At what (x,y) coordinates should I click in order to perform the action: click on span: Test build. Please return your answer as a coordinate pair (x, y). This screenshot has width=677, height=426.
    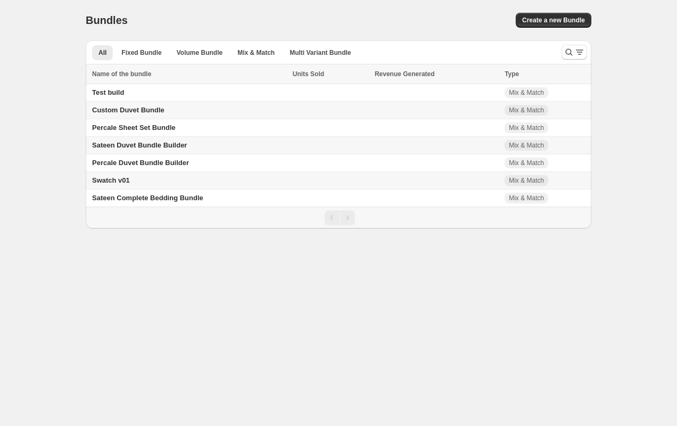
    Looking at the image, I should click on (108, 92).